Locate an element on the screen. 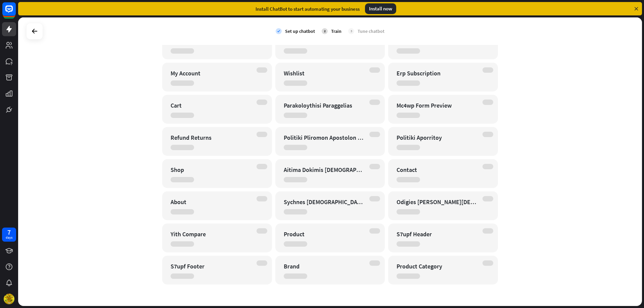 This screenshot has height=308, width=644. div: Mc4wp Form Preview is located at coordinates (437, 105).